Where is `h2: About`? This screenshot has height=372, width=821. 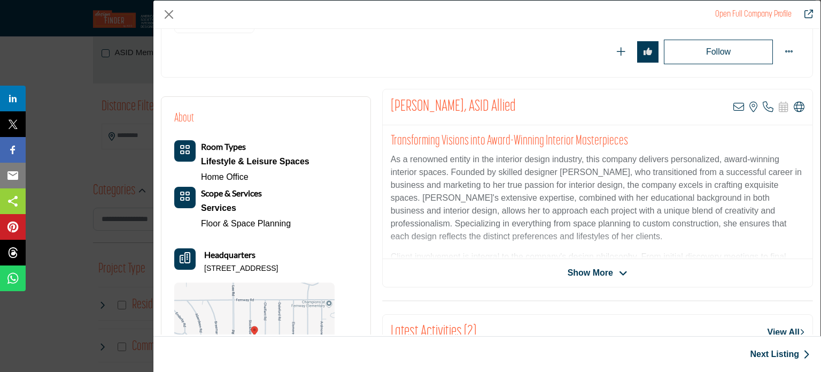
h2: About is located at coordinates (184, 118).